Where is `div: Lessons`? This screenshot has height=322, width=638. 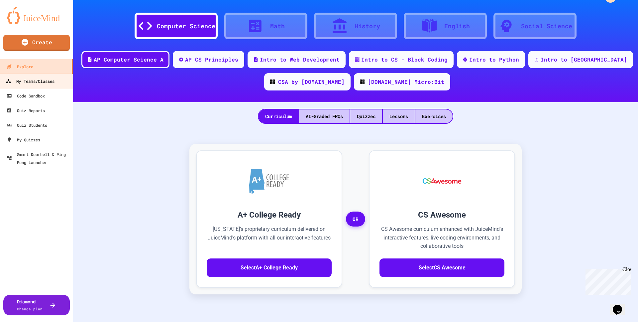
div: Lessons is located at coordinates (399, 116).